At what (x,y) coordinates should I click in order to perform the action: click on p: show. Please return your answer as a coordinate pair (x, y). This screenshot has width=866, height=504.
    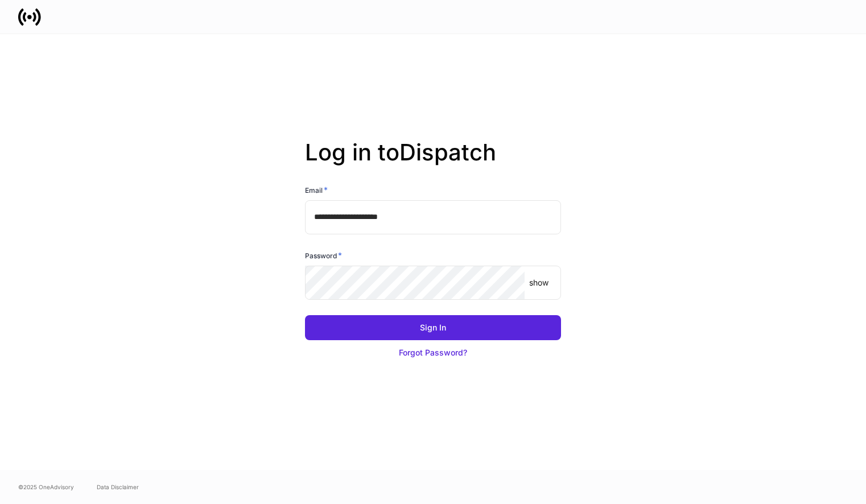
    Looking at the image, I should click on (539, 282).